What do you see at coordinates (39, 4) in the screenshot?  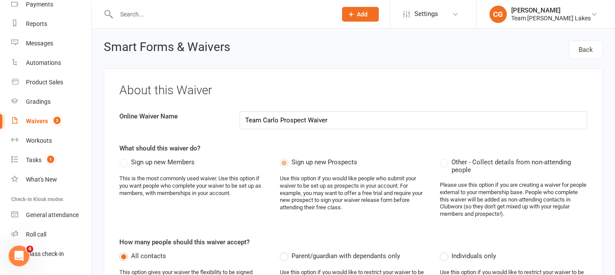 I see `div: Payments` at bounding box center [39, 4].